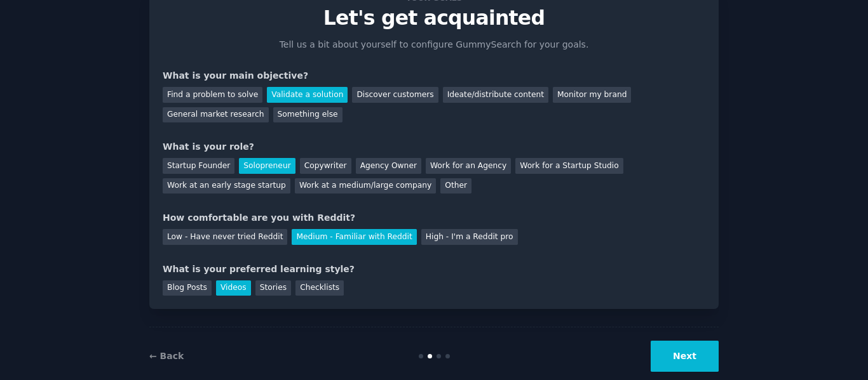 The height and width of the screenshot is (380, 868). I want to click on div: Solopreneur, so click(267, 166).